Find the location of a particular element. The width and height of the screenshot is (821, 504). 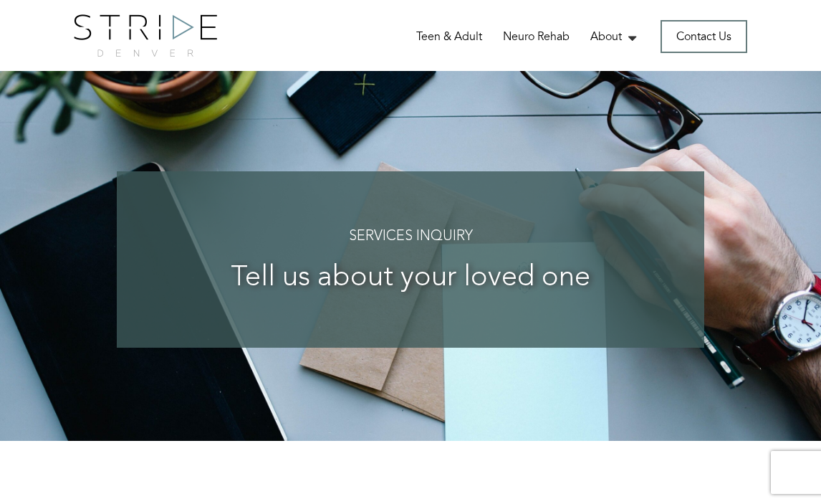

img: logo.png is located at coordinates (145, 35).